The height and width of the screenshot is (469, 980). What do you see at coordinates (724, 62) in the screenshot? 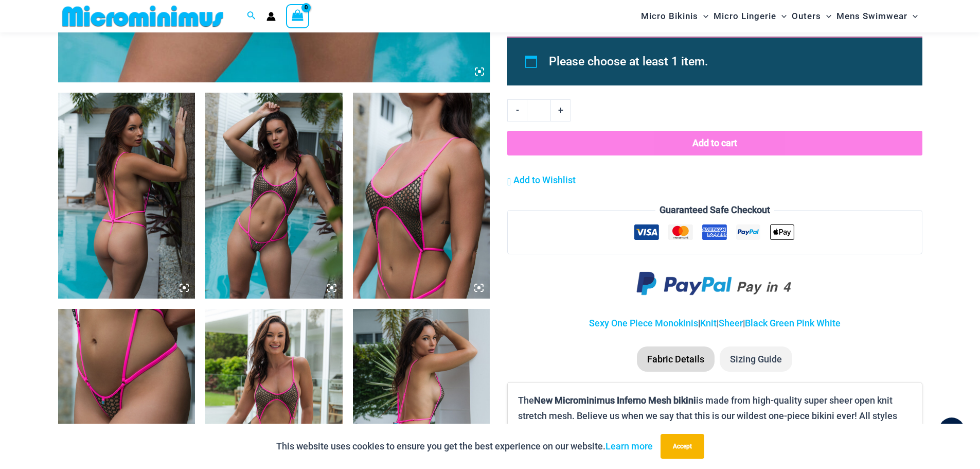
I see `li: Please choose at least 1 item.` at bounding box center [724, 62].